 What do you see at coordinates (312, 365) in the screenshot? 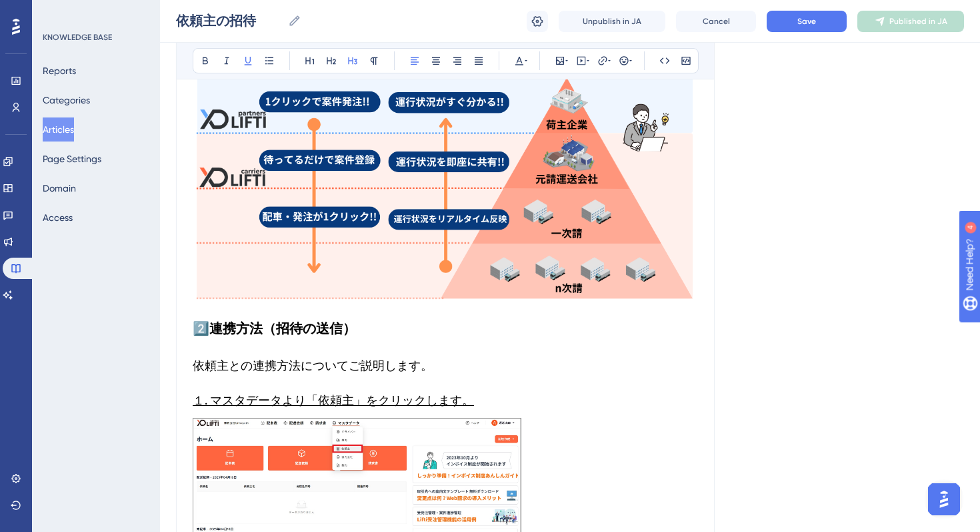
I see `span: 依頼主との連携方法についてご説明します。` at bounding box center [312, 365].